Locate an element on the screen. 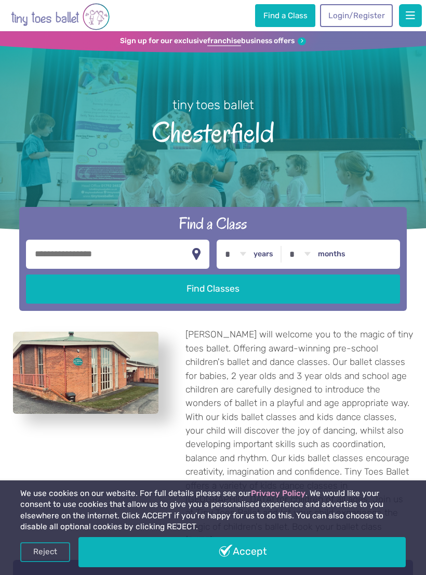 This screenshot has width=426, height=575. a: View full-size image is located at coordinates (86, 373).